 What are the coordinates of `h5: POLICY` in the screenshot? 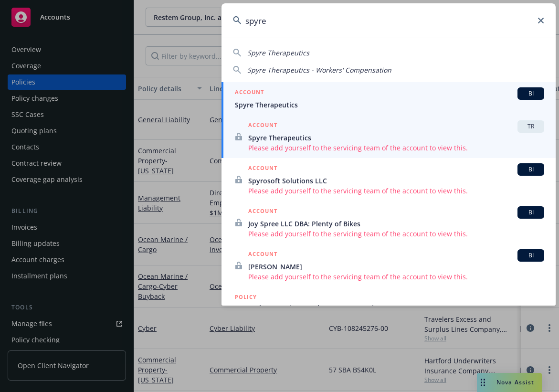 It's located at (246, 297).